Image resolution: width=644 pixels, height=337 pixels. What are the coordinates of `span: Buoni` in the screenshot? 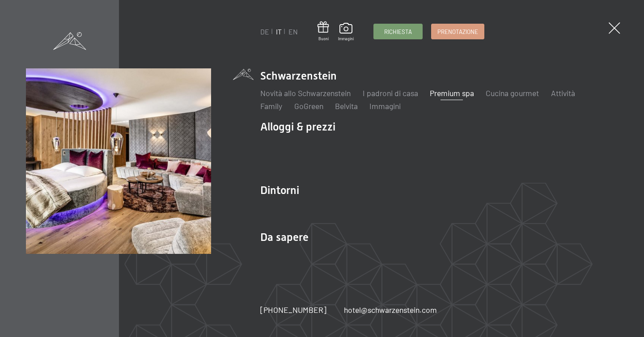 It's located at (323, 39).